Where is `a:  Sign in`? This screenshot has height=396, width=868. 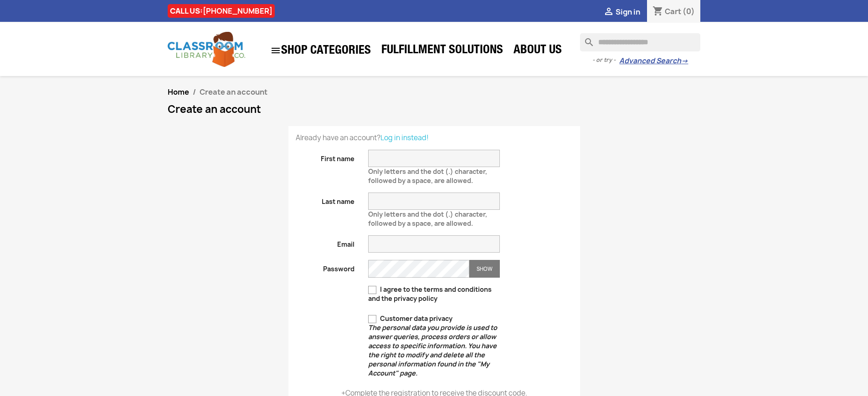 a:  Sign in is located at coordinates (622, 12).